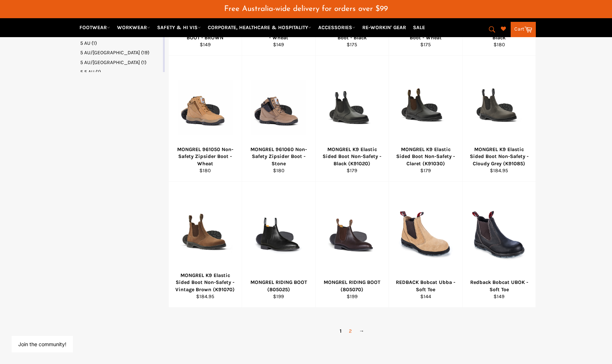 Image resolution: width=612 pixels, height=364 pixels. Describe the element at coordinates (337, 27) in the screenshot. I see `a: ACCESSORIES` at that location.